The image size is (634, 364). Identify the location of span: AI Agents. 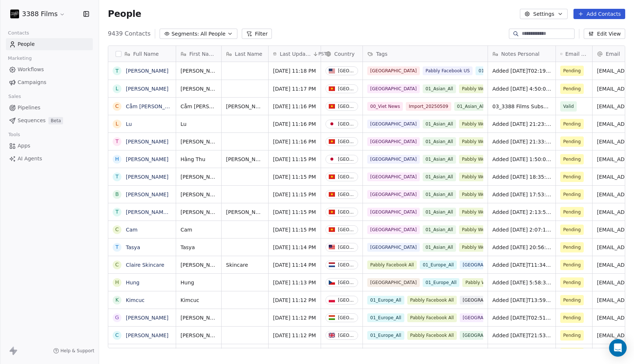
(30, 158).